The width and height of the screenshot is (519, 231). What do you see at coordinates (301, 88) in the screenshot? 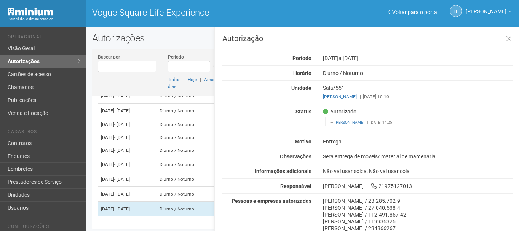
I see `strong: Unidade` at bounding box center [301, 88].